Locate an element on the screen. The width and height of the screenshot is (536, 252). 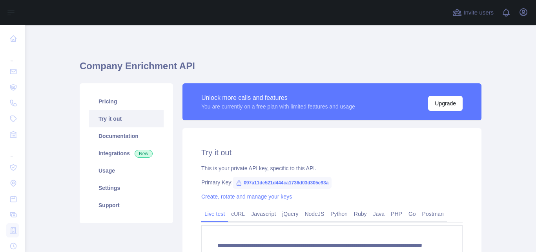
div: You are currently on a free plan with limited features and usage is located at coordinates (278, 106).